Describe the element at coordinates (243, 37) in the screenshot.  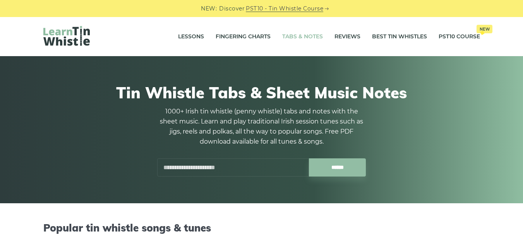
I see `a: Fingering Charts` at that location.